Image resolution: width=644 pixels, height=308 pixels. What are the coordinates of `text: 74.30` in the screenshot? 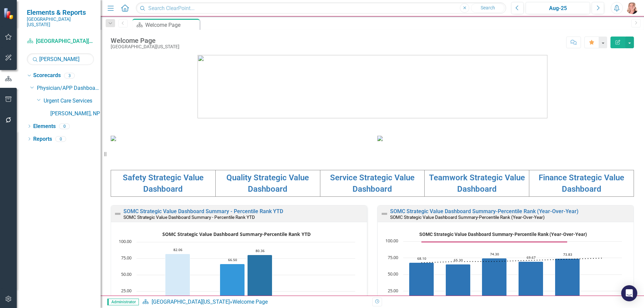 It's located at (495, 254).